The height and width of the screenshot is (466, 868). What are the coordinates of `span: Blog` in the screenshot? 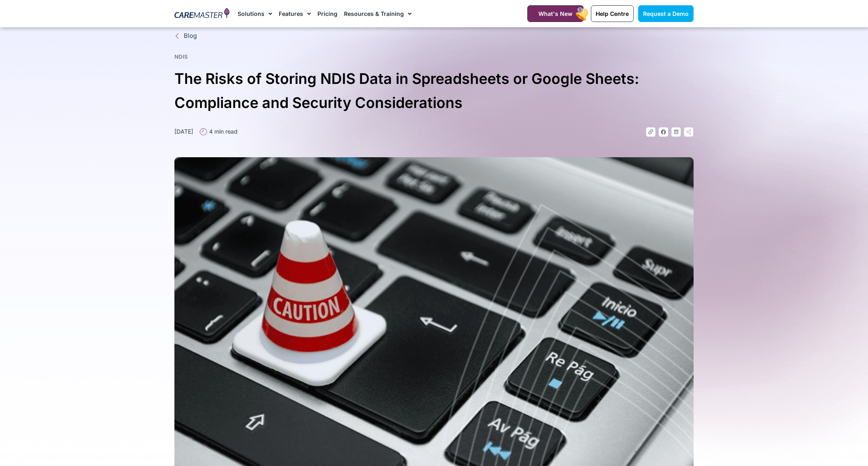 It's located at (189, 36).